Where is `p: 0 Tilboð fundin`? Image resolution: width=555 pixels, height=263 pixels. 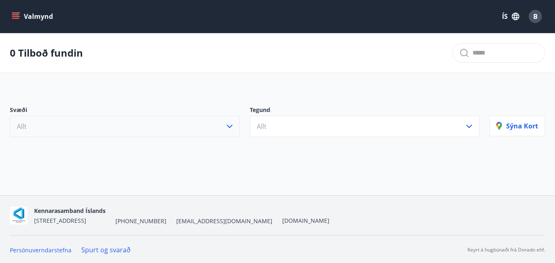
p: 0 Tilboð fundin is located at coordinates (46, 53).